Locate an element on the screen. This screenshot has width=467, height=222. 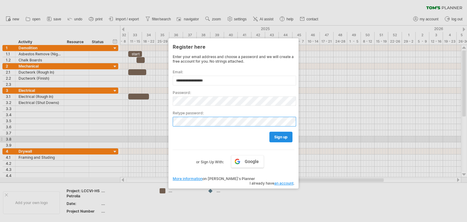
span: sign up is located at coordinates (281, 137).